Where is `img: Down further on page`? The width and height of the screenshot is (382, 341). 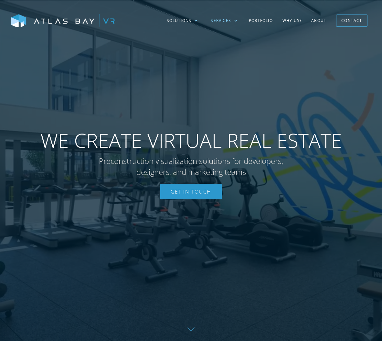 img: Down further on page is located at coordinates (191, 330).